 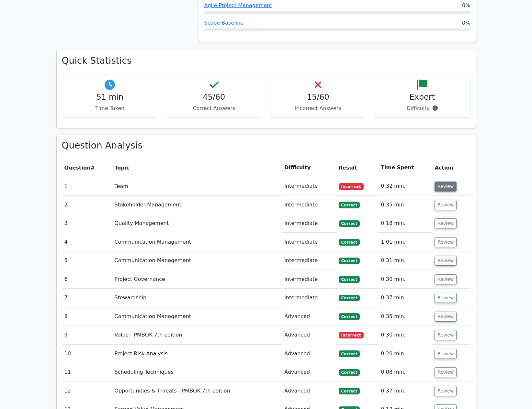 I want to click on a: Agile Project Management, so click(x=238, y=5).